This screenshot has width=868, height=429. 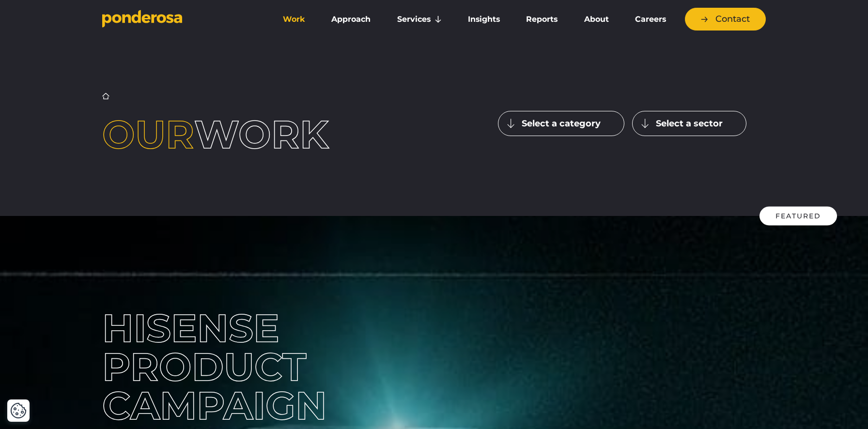 I want to click on a: Reports, so click(x=542, y=19).